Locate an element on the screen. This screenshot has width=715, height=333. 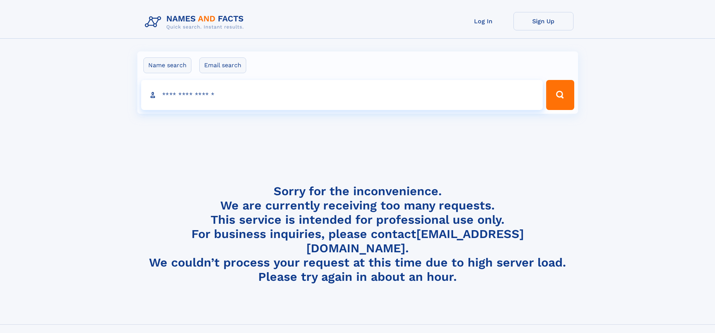
input: search input is located at coordinates (342, 95).